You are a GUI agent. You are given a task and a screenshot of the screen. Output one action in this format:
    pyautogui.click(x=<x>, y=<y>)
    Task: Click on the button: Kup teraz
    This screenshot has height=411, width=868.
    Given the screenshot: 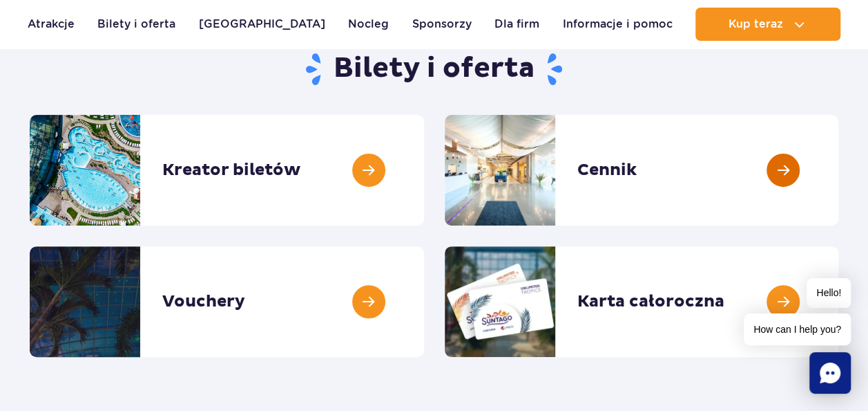 What is the action you would take?
    pyautogui.click(x=768, y=24)
    